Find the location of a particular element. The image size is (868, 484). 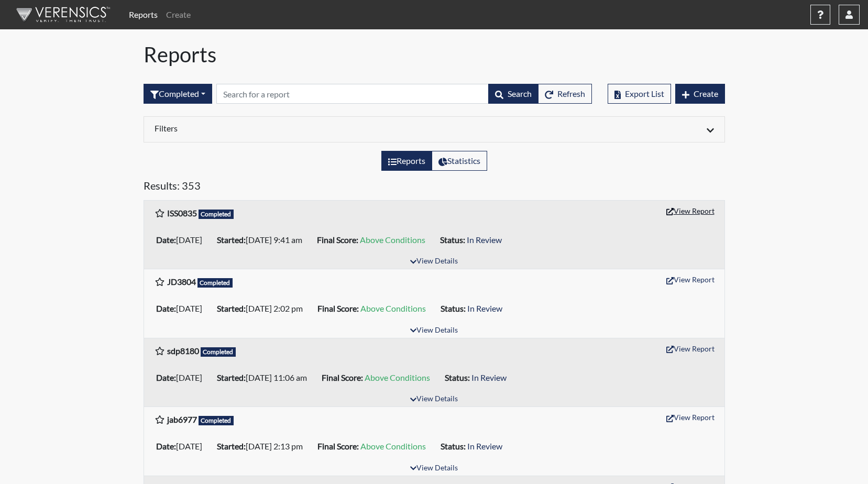

label: View the list of reports is located at coordinates (407, 160).